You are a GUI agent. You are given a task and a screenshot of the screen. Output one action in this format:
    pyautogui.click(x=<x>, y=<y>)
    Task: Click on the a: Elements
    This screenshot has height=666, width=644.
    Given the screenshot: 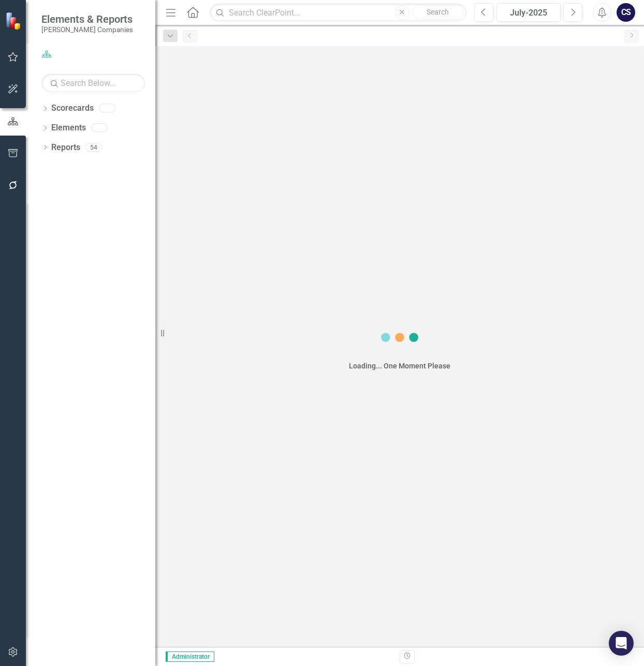 What is the action you would take?
    pyautogui.click(x=68, y=127)
    